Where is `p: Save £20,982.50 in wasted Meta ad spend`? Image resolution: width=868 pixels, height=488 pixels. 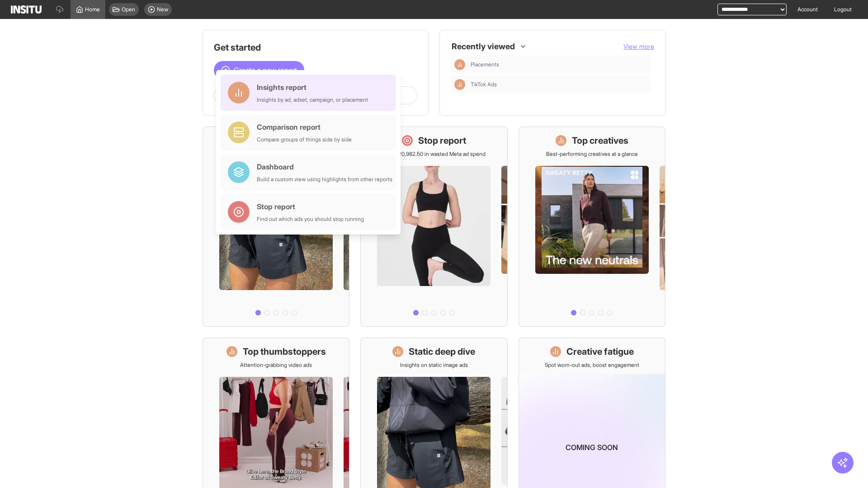 p: Save £20,982.50 in wasted Meta ad spend is located at coordinates (433, 154).